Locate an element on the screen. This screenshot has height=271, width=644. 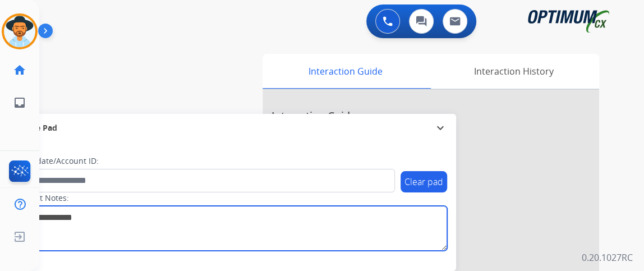
label: Candidate/Account ID: is located at coordinates (57, 161).